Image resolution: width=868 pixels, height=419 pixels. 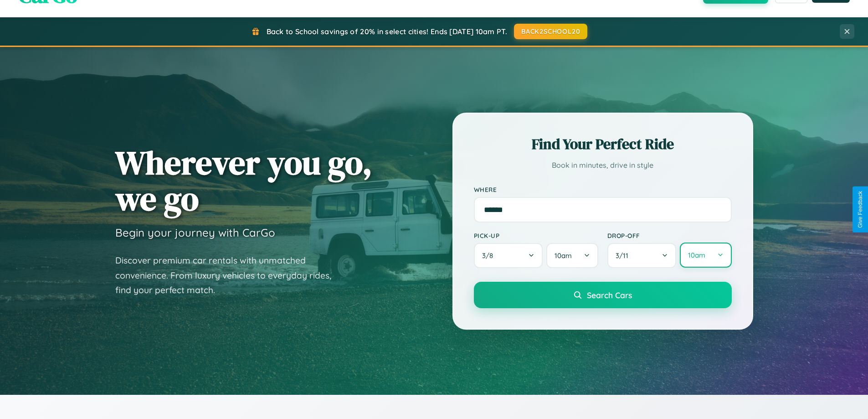 What do you see at coordinates (603, 144) in the screenshot?
I see `h2: Find Your Perfect Ride` at bounding box center [603, 144].